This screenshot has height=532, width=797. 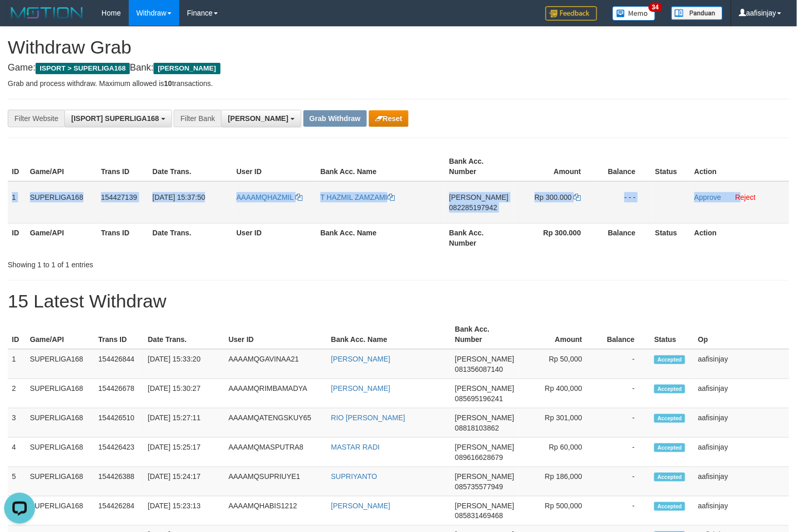 I want to click on td: 154426678, so click(x=119, y=394).